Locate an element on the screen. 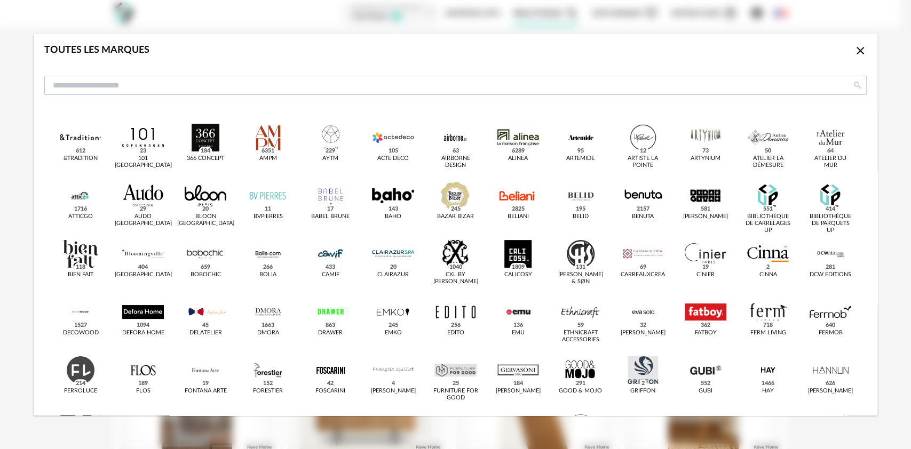 The width and height of the screenshot is (911, 449). div: Beliani is located at coordinates (518, 217).